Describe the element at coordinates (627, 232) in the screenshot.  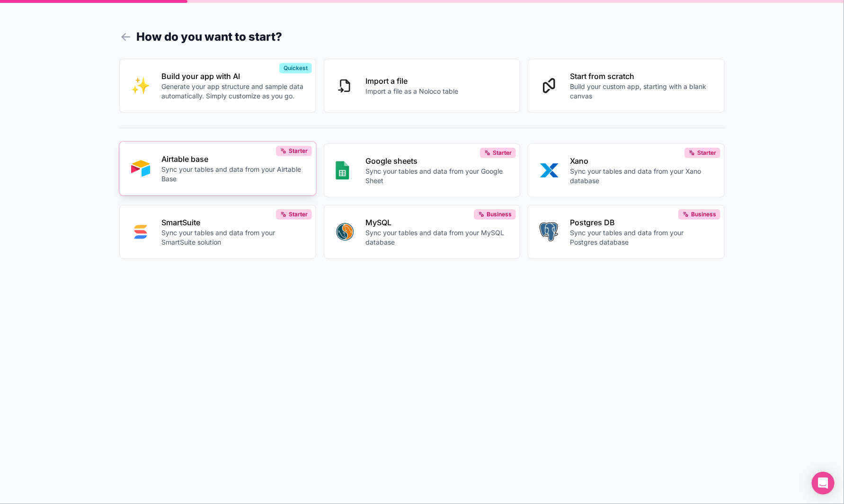
I see `button: POSTGRESPostgres DBSync your tables and data from your Postgres databaseBusiness` at that location.